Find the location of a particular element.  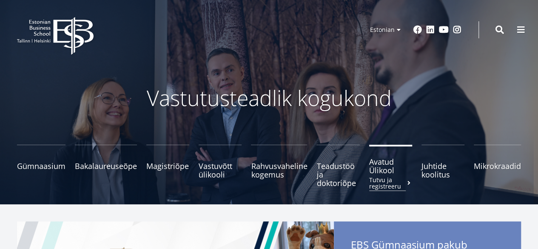

span: Mikrokraadid is located at coordinates (497, 166).